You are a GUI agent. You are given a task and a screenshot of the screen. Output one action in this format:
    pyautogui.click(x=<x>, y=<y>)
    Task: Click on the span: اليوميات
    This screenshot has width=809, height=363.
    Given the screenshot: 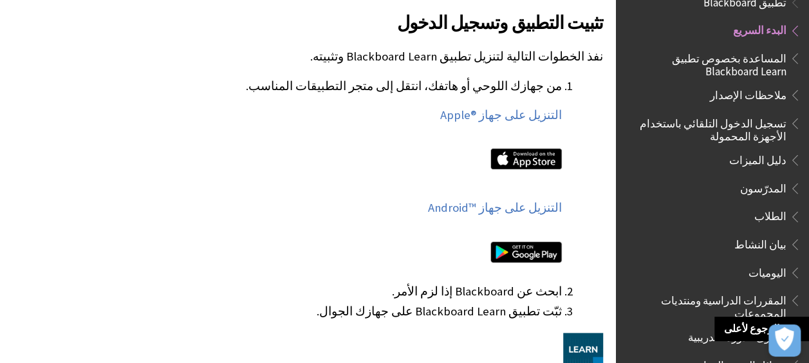 What is the action you would take?
    pyautogui.click(x=767, y=270)
    